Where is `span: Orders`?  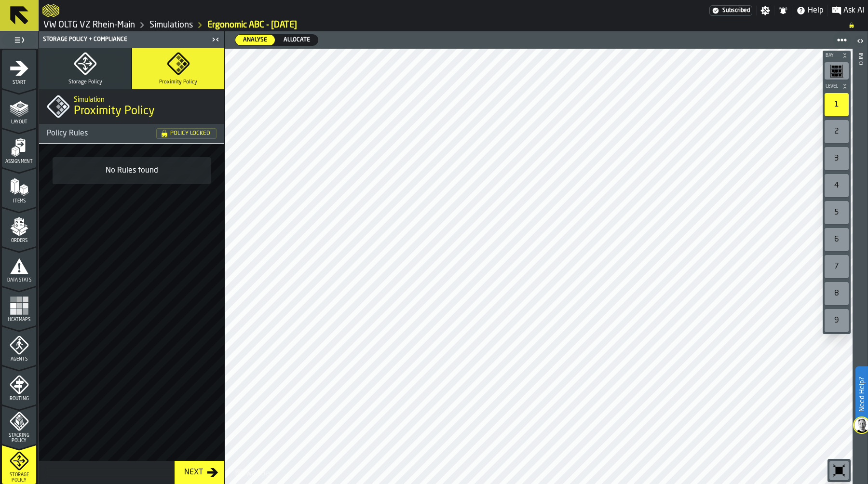 span: Orders is located at coordinates (19, 240).